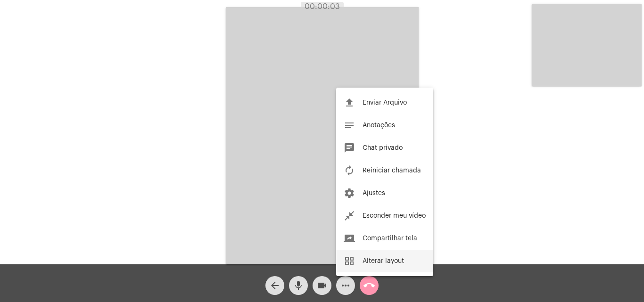 The height and width of the screenshot is (302, 644). What do you see at coordinates (390, 238) in the screenshot?
I see `span: Compartilhar tela` at bounding box center [390, 238].